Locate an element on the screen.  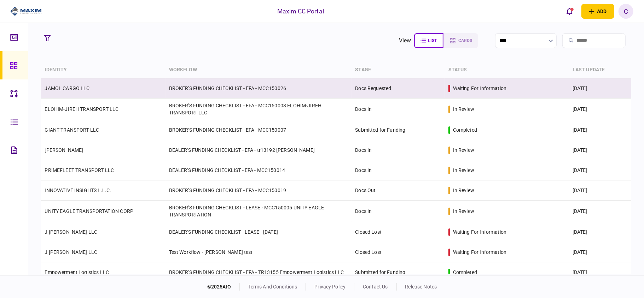
img: client company logo is located at coordinates (26, 11).